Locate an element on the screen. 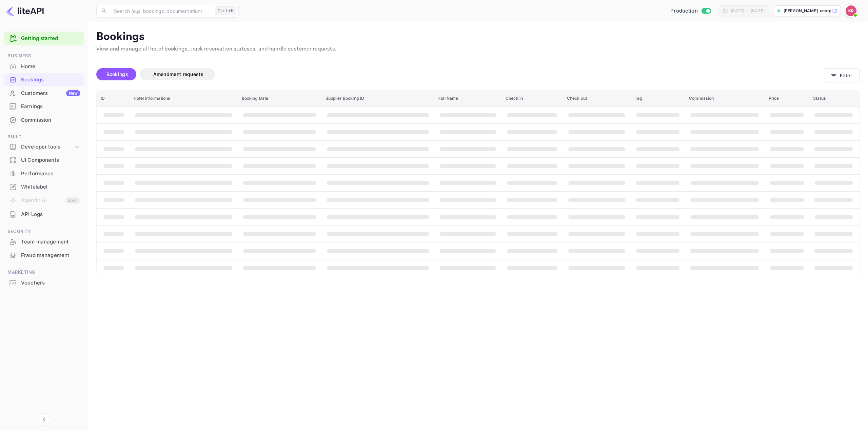 The height and width of the screenshot is (431, 868). img: Kobus Roux is located at coordinates (851, 11).